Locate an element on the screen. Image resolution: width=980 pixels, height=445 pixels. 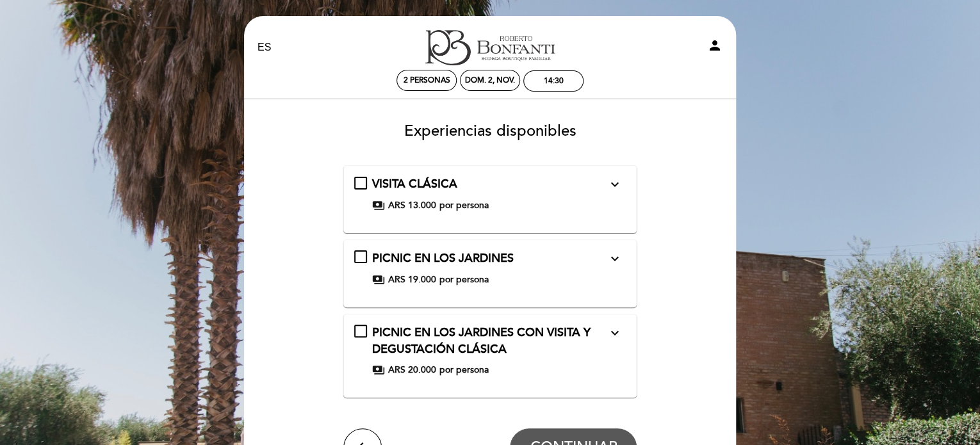
span: ARS 20.000 is located at coordinates (412, 370).